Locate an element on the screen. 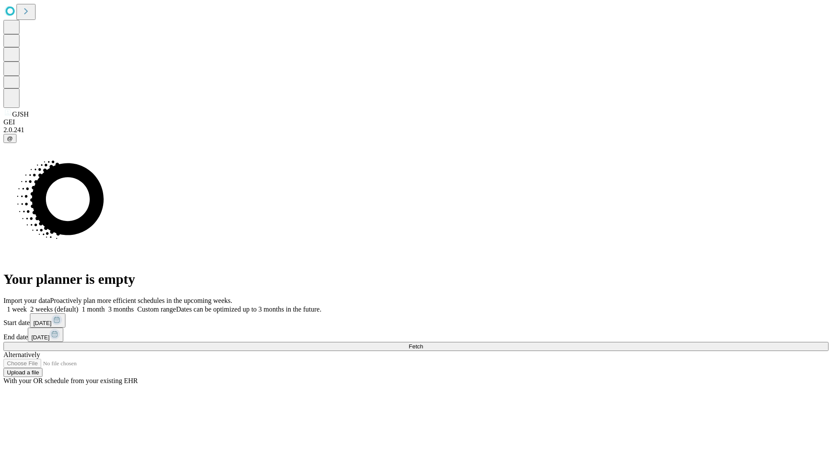 The width and height of the screenshot is (832, 468). h1: Your planner is empty is located at coordinates (416, 279).